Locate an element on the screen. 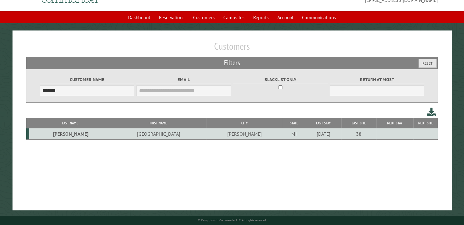 The height and width of the screenshot is (225, 464). label: Customer Name is located at coordinates (87, 80).